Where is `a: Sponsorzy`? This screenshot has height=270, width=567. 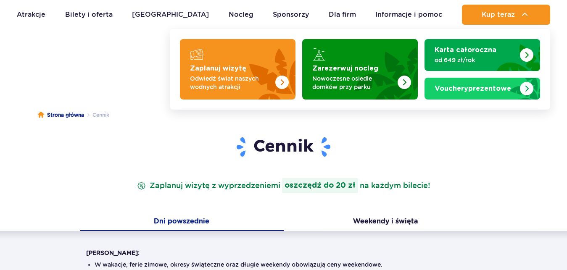 a: Sponsorzy is located at coordinates (291, 15).